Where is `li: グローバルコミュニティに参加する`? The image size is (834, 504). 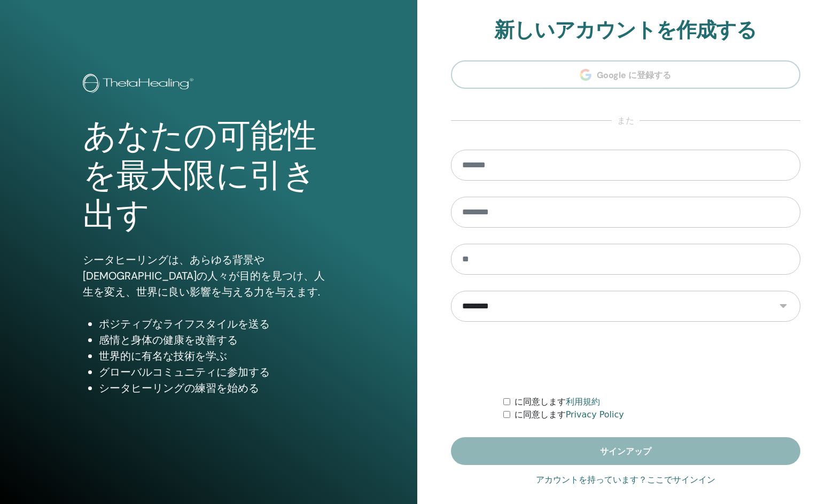
li: グローバルコミュニティに参加する is located at coordinates (216, 372).